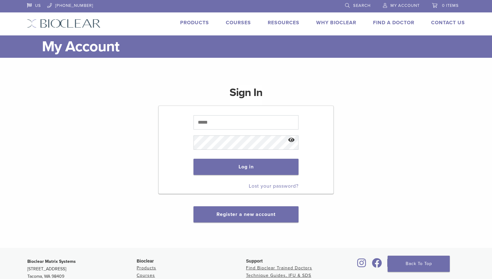 The height and width of the screenshot is (279, 492). Describe the element at coordinates (284, 23) in the screenshot. I see `a: Resources` at that location.